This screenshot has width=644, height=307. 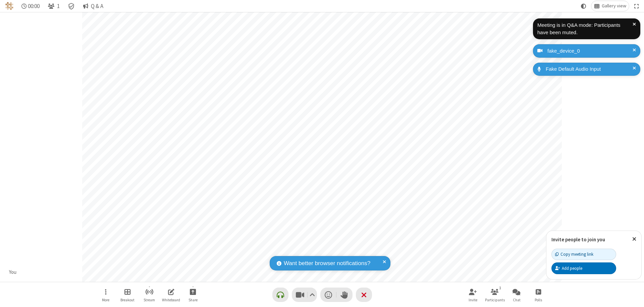 What do you see at coordinates (72, 6) in the screenshot?
I see `div: Meeting details Encryption enabled` at bounding box center [72, 6].